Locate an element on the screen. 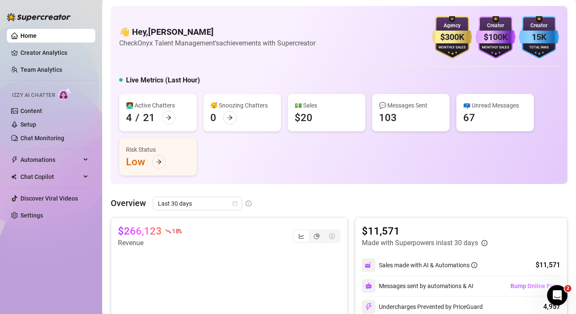 This screenshot has height=314, width=576. div: 4,957 is located at coordinates (551, 307).